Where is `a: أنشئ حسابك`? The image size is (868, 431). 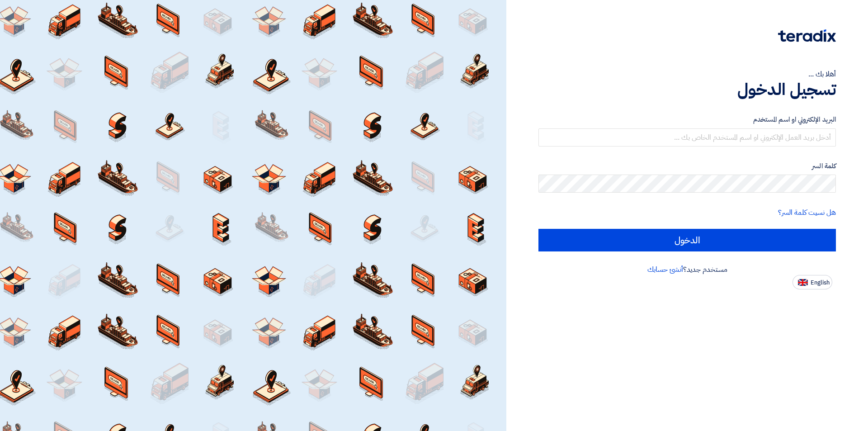 a: أنشئ حسابك is located at coordinates (665, 269).